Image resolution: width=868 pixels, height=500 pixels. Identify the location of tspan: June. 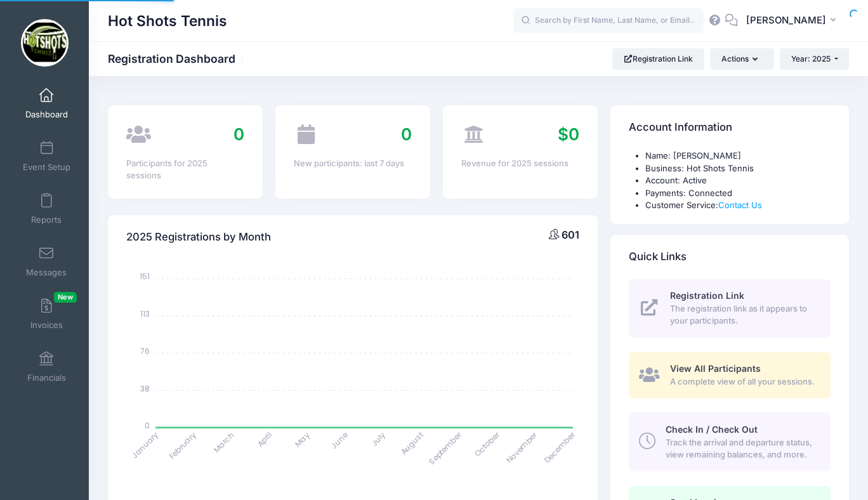
(339, 440).